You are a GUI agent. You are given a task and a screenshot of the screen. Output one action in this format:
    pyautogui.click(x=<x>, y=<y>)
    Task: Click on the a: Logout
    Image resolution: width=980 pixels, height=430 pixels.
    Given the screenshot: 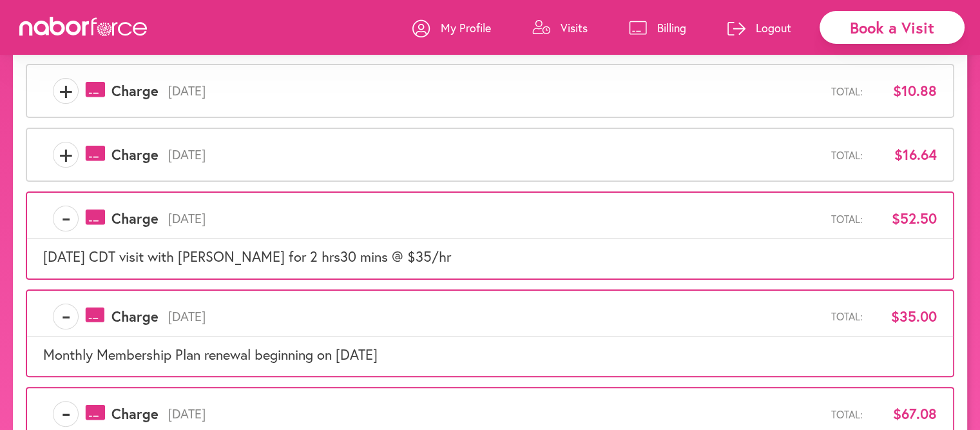 What is the action you would take?
    pyautogui.click(x=759, y=28)
    